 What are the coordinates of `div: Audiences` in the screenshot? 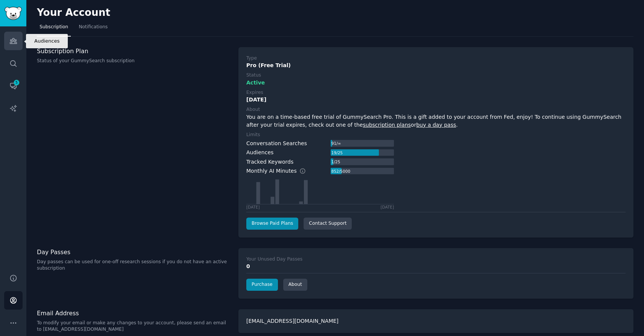 It's located at (259, 152).